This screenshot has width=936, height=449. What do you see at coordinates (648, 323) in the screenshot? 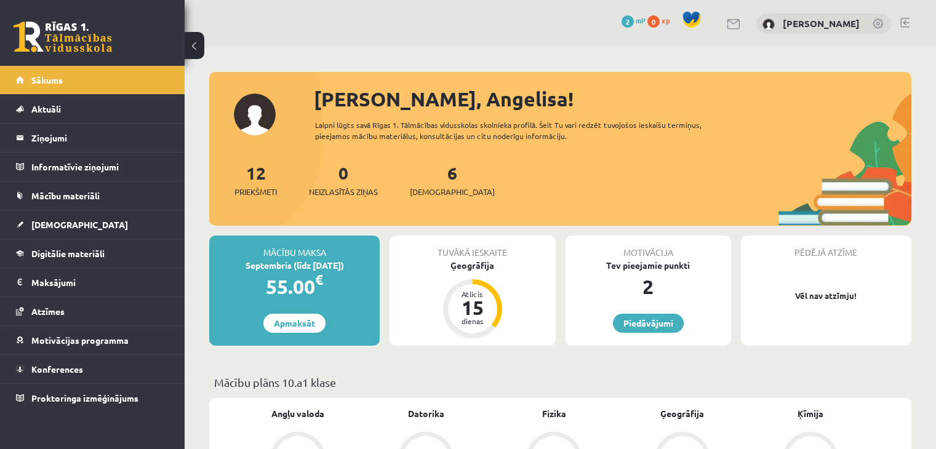
I see `a: Piedāvājumi` at bounding box center [648, 323].